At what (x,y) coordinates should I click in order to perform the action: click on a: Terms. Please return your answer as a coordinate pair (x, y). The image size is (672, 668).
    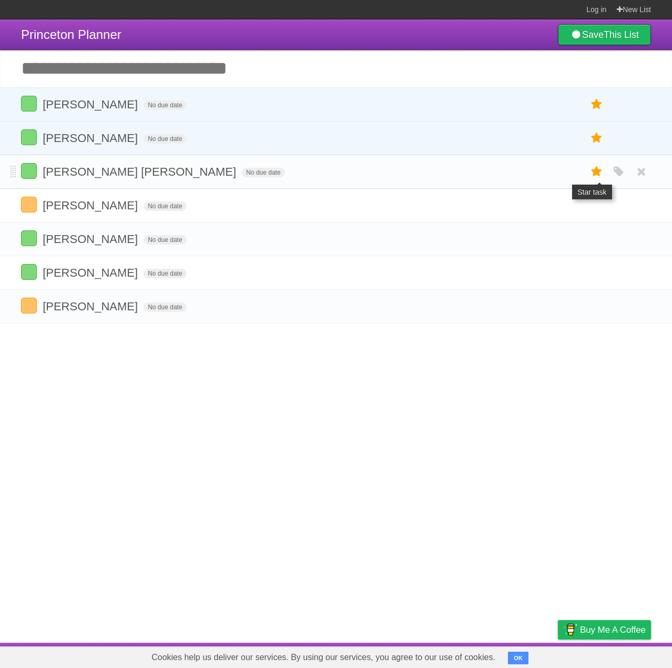
    Looking at the image, I should click on (520, 655).